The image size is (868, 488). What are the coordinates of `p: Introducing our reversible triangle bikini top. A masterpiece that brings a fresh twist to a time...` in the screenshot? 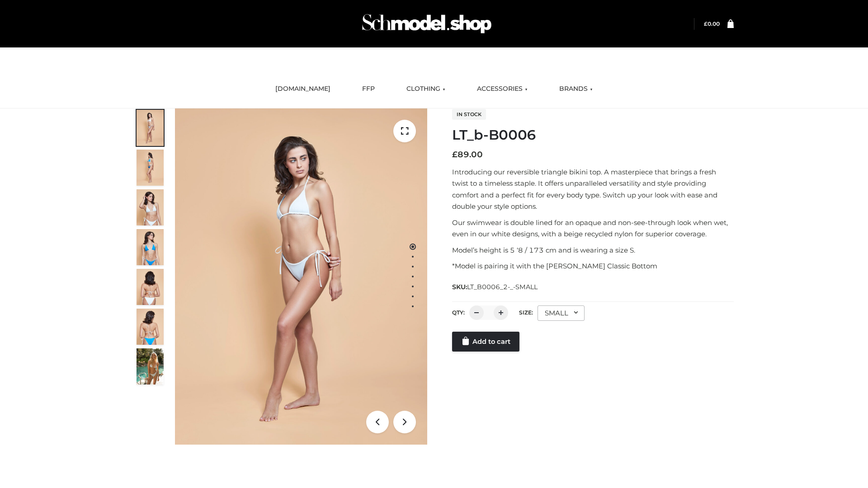 It's located at (593, 189).